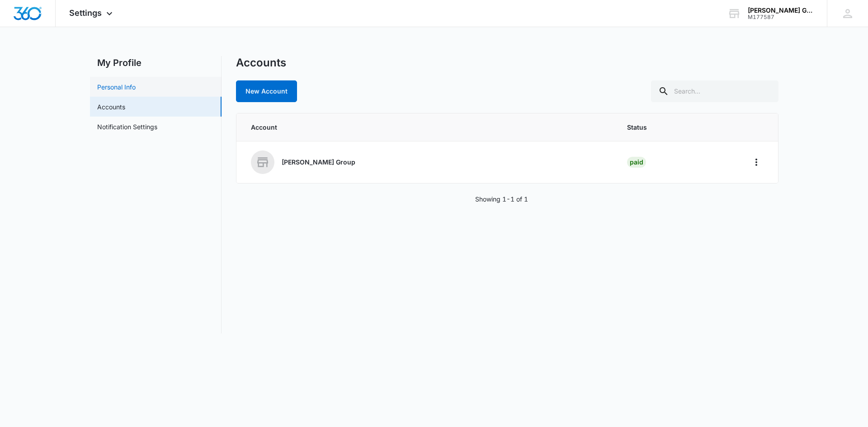 This screenshot has height=427, width=868. Describe the element at coordinates (111, 107) in the screenshot. I see `a: Accounts` at that location.